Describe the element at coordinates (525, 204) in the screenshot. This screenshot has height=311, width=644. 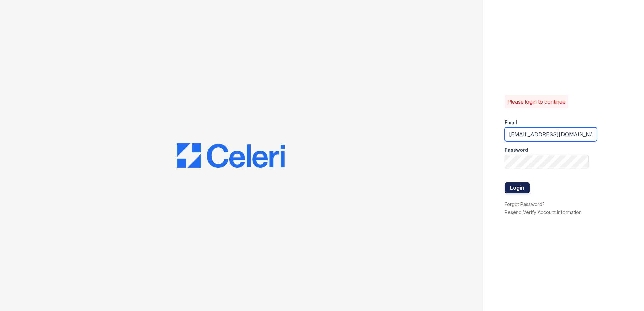
I see `a: Forgot Password?` at that location.